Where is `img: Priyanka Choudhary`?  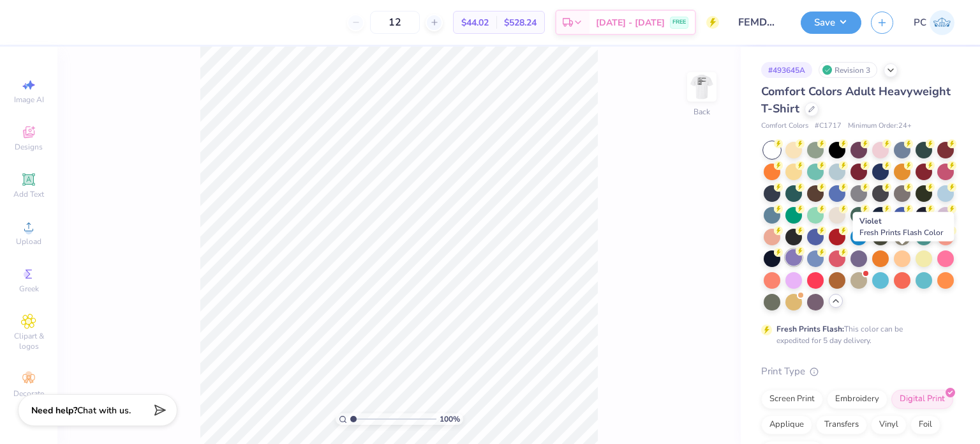 img: Priyanka Choudhary is located at coordinates (941, 22).